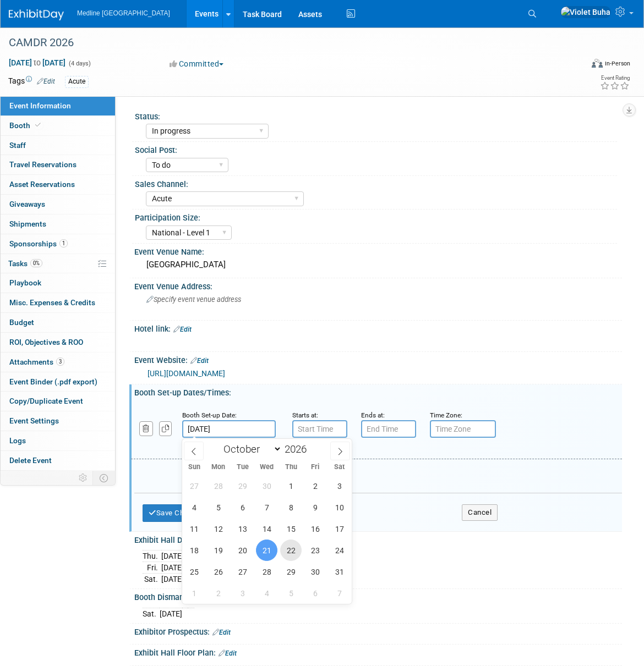 The height and width of the screenshot is (666, 644). I want to click on span: 1, so click(63, 243).